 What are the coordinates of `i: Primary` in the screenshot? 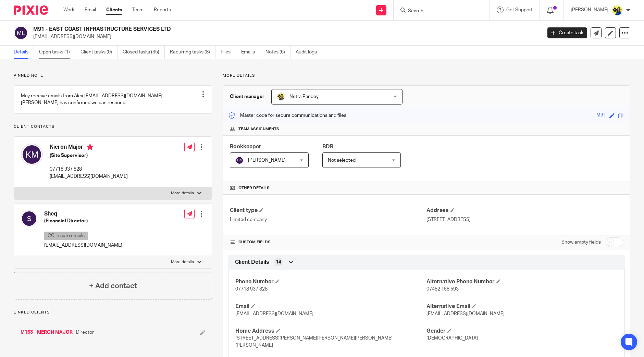 It's located at (90, 147).